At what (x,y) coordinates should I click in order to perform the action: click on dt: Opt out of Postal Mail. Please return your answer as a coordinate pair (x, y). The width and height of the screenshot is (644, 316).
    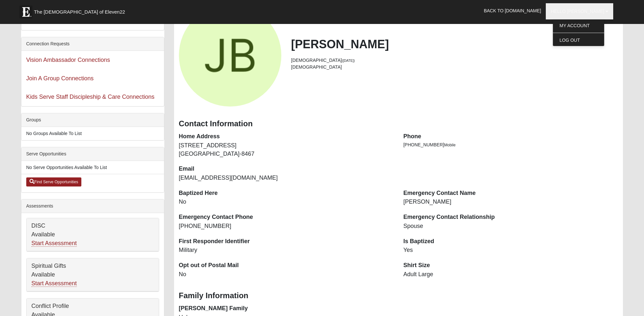
    Looking at the image, I should click on (286, 266).